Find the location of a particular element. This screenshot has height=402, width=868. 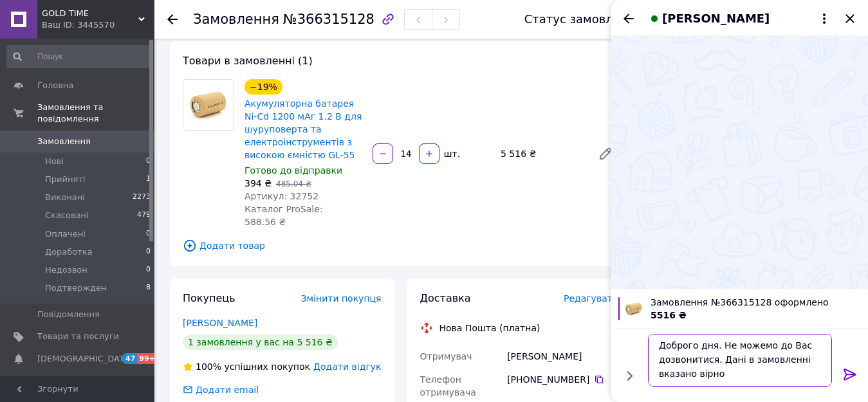

span: Показники роботи компанії is located at coordinates (78, 387).